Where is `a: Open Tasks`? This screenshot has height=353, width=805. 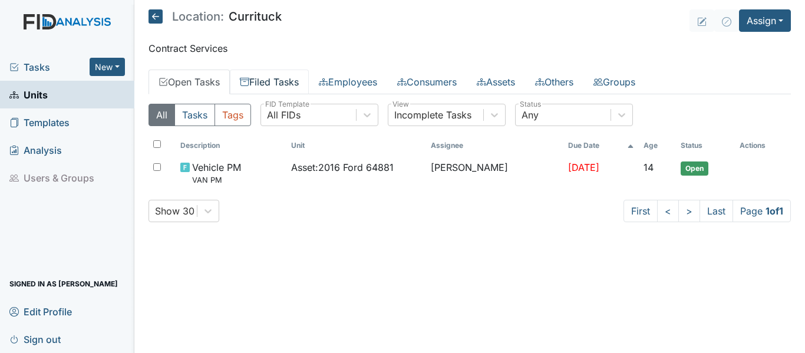
a: Open Tasks is located at coordinates (189, 82).